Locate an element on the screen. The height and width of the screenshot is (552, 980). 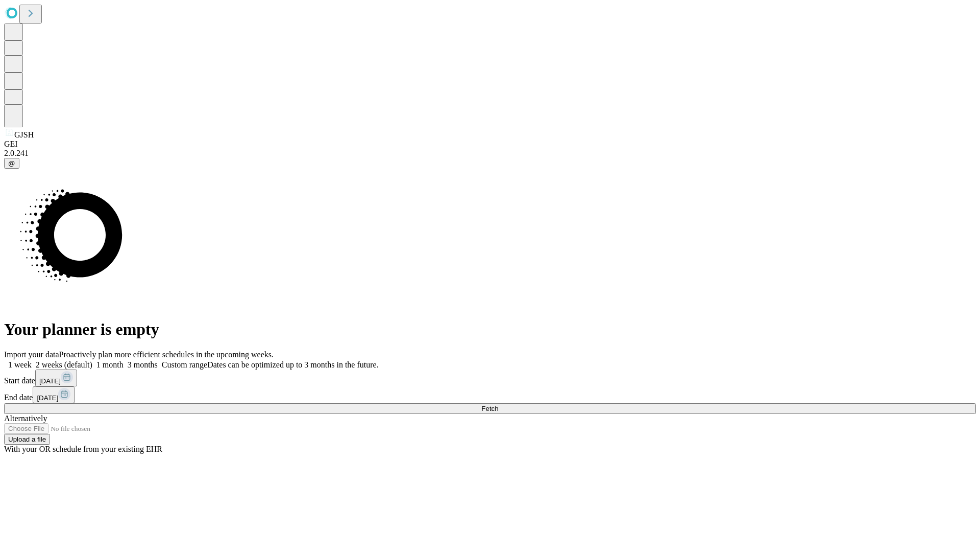
span: Fetch is located at coordinates (490, 408).